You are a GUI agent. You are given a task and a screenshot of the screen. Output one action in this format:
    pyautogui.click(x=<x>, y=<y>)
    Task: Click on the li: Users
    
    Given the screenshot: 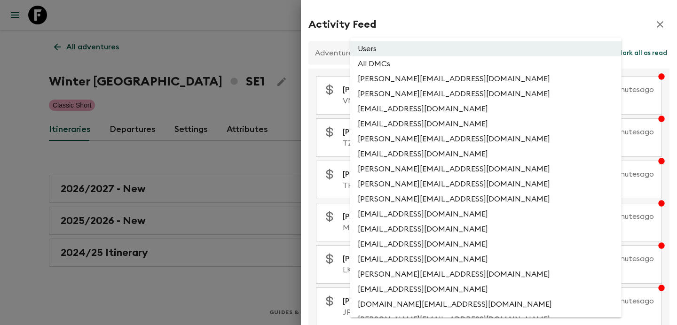 What is the action you would take?
    pyautogui.click(x=486, y=49)
    